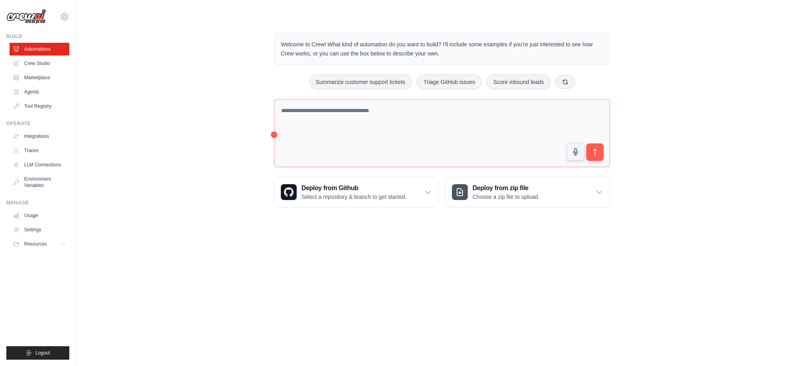  What do you see at coordinates (26, 17) in the screenshot?
I see `img: Logo` at bounding box center [26, 17].